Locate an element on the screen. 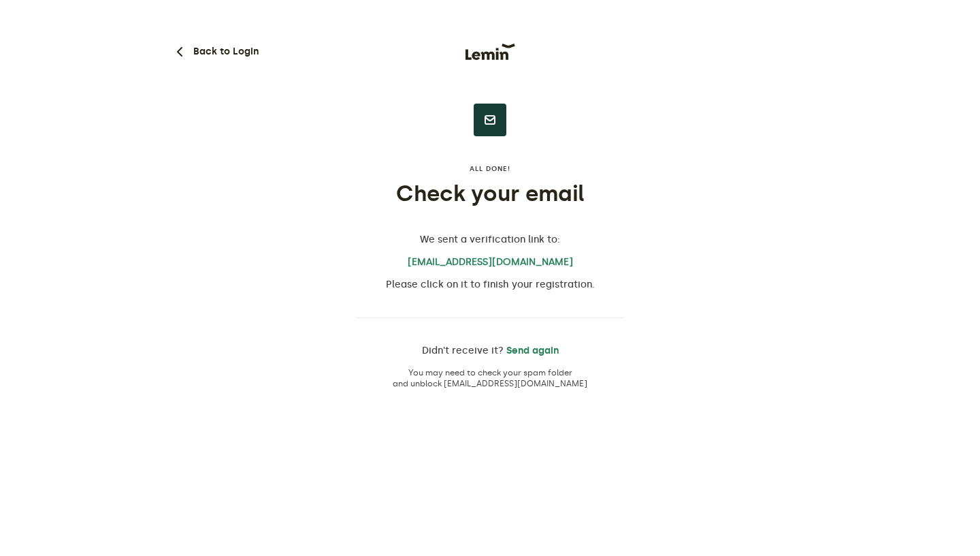 The image size is (980, 556). p: We sent a verification link to: is located at coordinates (490, 240).